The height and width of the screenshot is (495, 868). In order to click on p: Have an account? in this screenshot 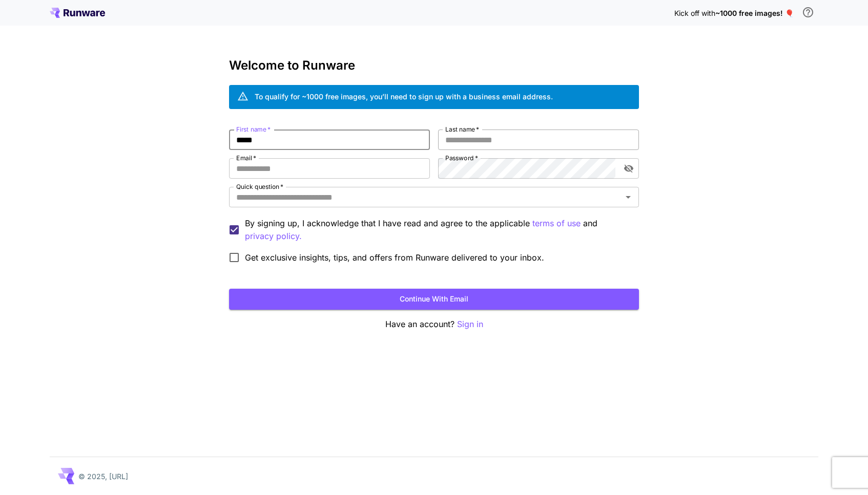, I will do `click(434, 324)`.